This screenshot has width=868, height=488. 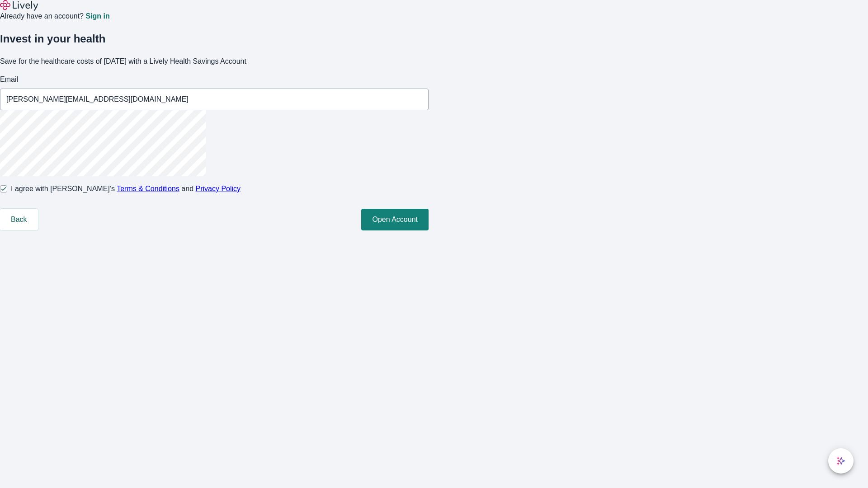 I want to click on div: Sign in, so click(x=97, y=16).